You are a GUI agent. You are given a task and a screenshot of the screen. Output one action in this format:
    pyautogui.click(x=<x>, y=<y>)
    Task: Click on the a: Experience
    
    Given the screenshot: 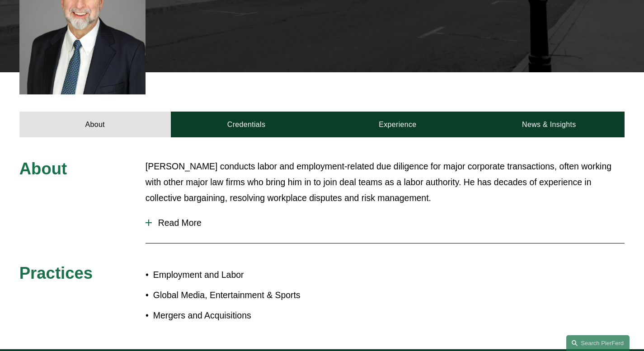 What is the action you would take?
    pyautogui.click(x=398, y=124)
    